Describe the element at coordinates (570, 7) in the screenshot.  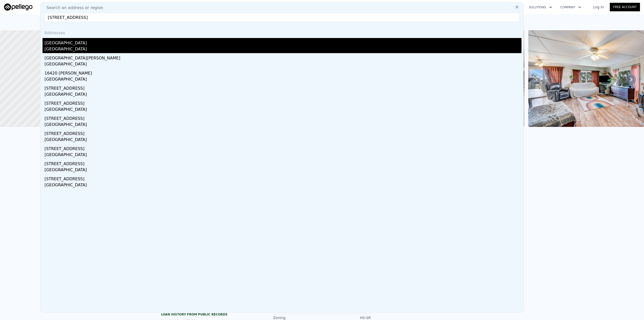
I see `button: Company` at that location.